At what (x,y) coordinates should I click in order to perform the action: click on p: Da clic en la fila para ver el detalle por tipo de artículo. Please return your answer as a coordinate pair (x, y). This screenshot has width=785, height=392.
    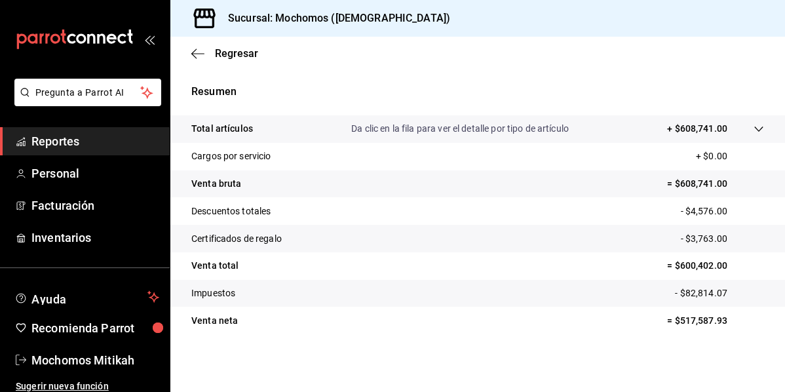
    Looking at the image, I should click on (460, 128).